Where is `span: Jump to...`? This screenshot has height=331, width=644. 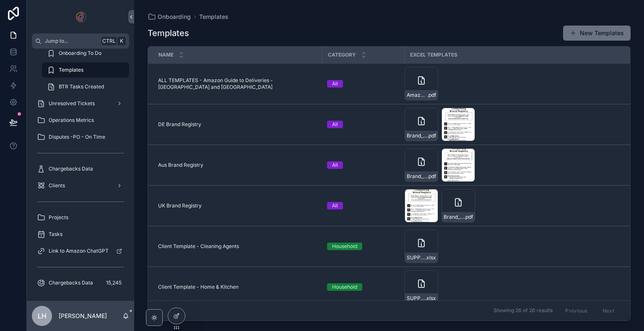
span: Jump to... is located at coordinates (71, 41).